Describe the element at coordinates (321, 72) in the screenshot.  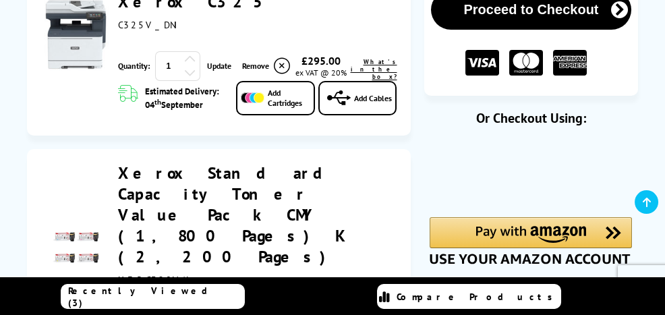
I see `span: ex VAT @ 20%` at that location.